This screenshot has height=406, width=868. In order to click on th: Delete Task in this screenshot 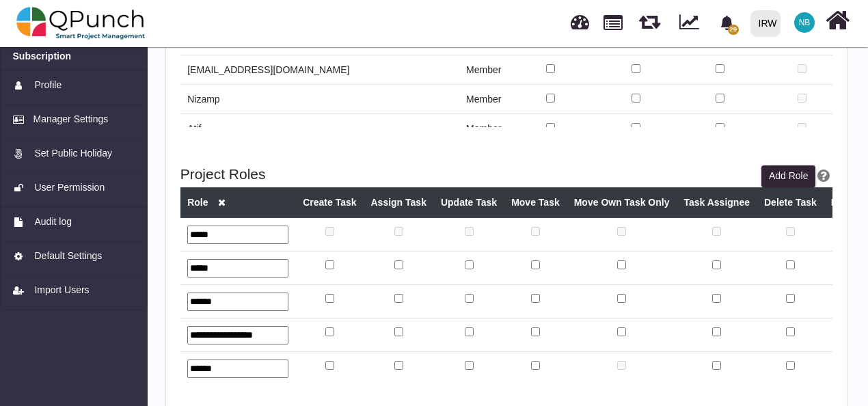, I will do `click(789, 203)`.